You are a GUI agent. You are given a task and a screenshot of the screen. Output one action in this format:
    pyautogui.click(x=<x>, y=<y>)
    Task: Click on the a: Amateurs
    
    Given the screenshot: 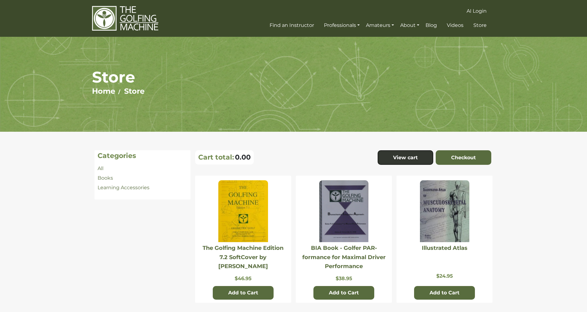 What is the action you would take?
    pyautogui.click(x=380, y=25)
    